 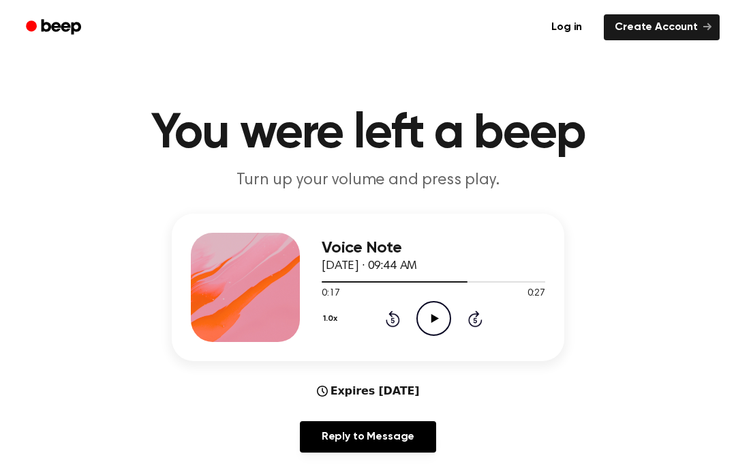 What do you see at coordinates (434, 248) in the screenshot?
I see `h3: Voice Note` at bounding box center [434, 248].